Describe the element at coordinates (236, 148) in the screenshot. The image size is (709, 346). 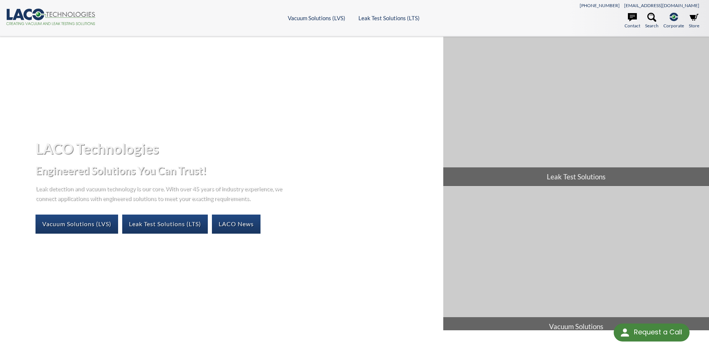
I see `h1: LACO Technologies` at that location.